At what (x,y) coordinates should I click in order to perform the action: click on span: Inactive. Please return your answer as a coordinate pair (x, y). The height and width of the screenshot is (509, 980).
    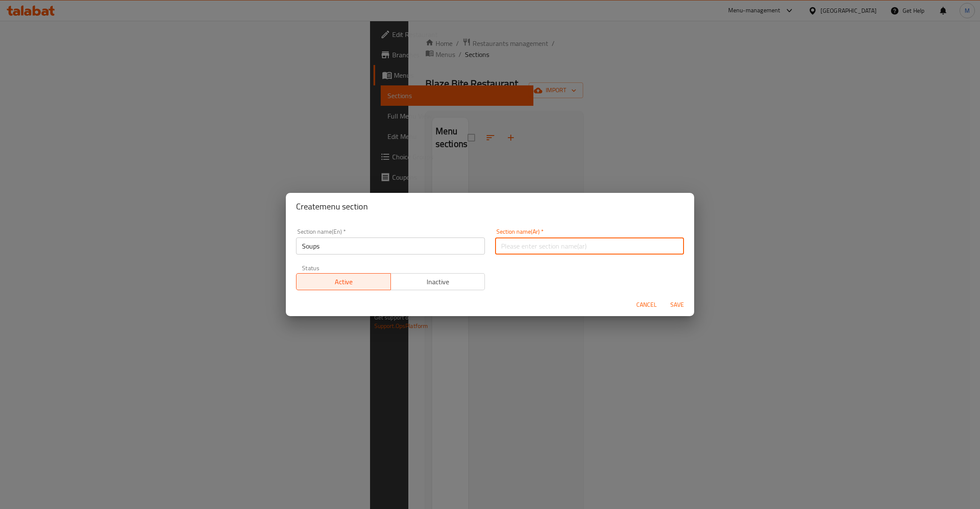
    Looking at the image, I should click on (438, 282).